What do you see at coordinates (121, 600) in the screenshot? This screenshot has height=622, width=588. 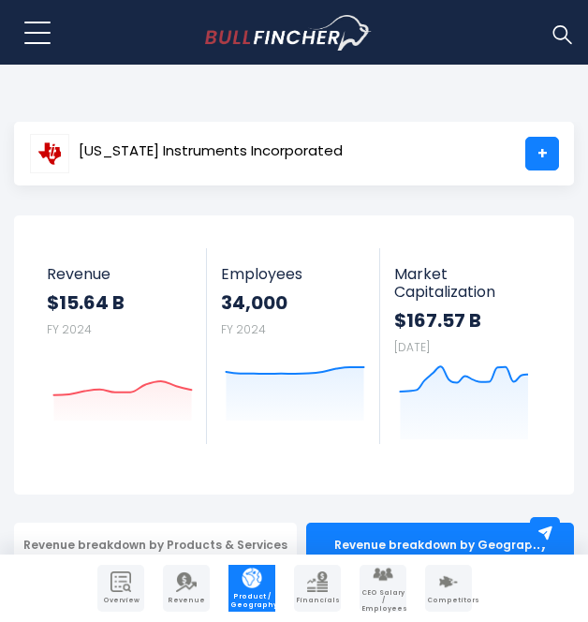 I see `span: Overview` at bounding box center [121, 600].